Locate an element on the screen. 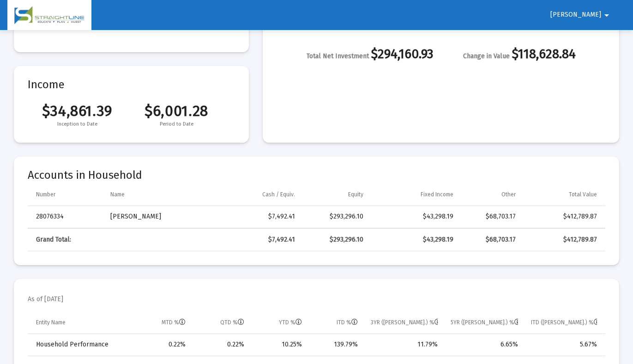 This screenshot has height=364, width=633. mat-icon: arrow_drop_down is located at coordinates (607, 16).